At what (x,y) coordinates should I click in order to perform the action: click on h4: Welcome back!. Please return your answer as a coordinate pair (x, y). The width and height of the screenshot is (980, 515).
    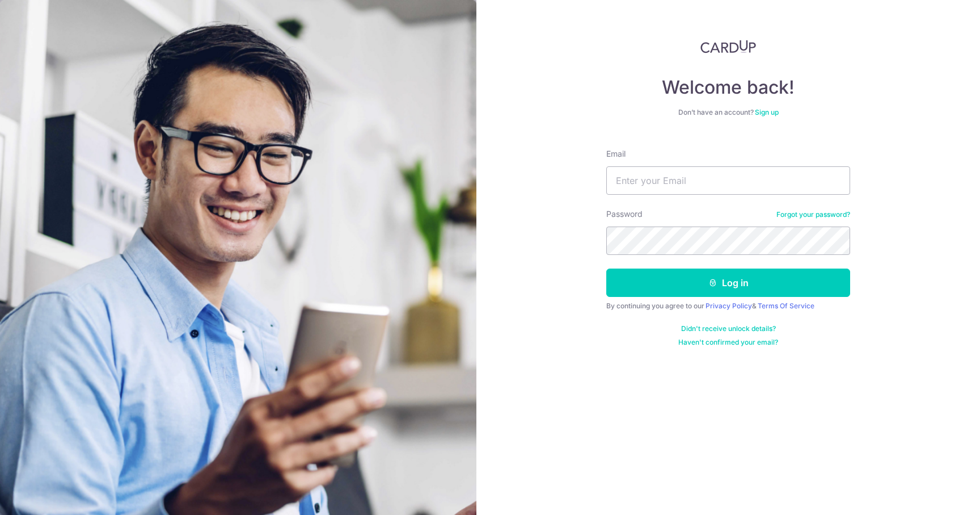
    Looking at the image, I should click on (728, 87).